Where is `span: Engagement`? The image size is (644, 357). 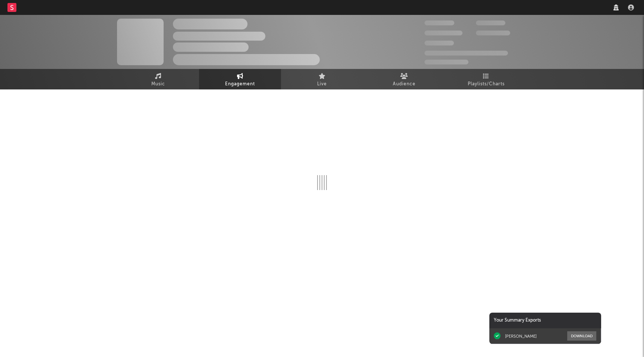 span: Engagement is located at coordinates (240, 84).